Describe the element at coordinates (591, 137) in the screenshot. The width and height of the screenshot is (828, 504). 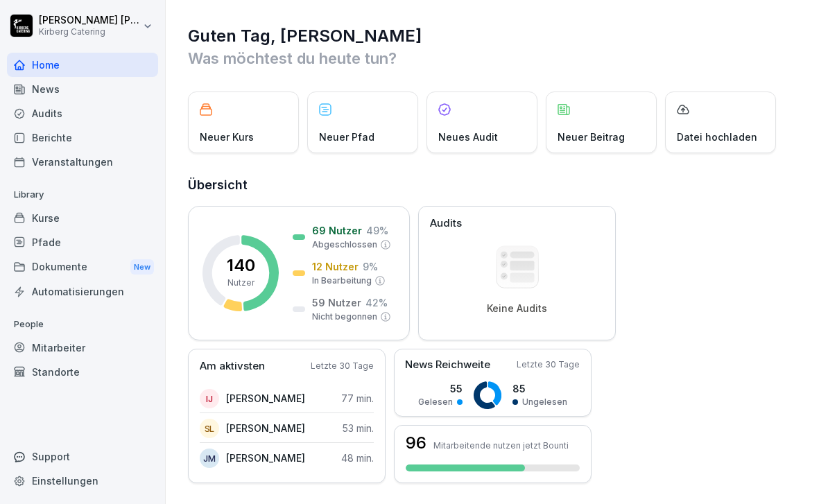
I see `p: Neuer Beitrag` at that location.